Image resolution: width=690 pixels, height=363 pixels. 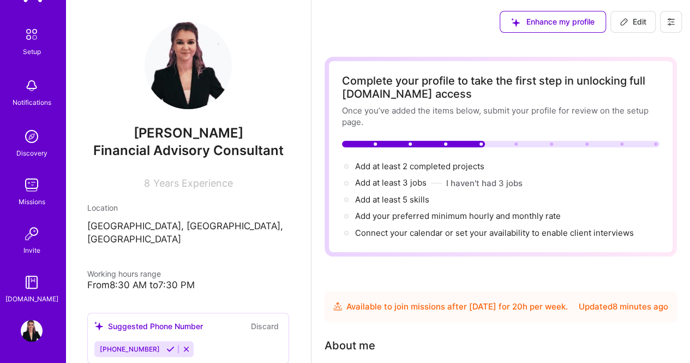 I want to click on span: Edit, so click(x=633, y=22).